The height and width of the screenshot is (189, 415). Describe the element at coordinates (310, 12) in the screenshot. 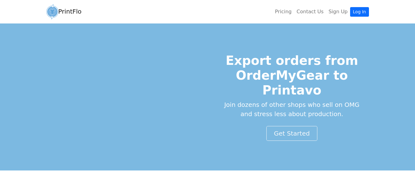

I see `a: Contact Us` at that location.